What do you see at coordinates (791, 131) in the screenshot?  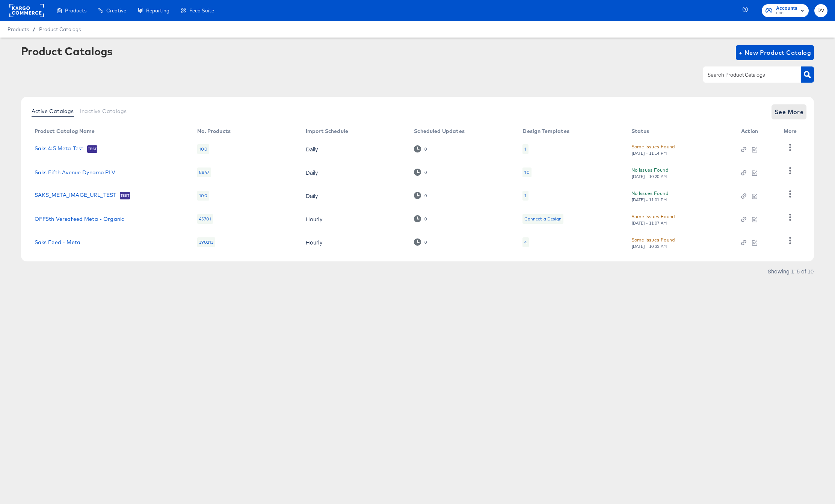 I see `th: More` at bounding box center [791, 131].